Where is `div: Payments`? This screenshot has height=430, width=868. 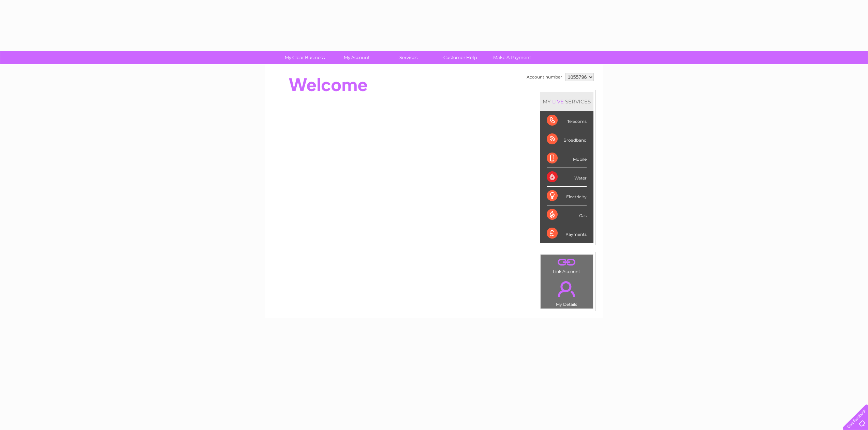 div: Payments is located at coordinates (567, 234).